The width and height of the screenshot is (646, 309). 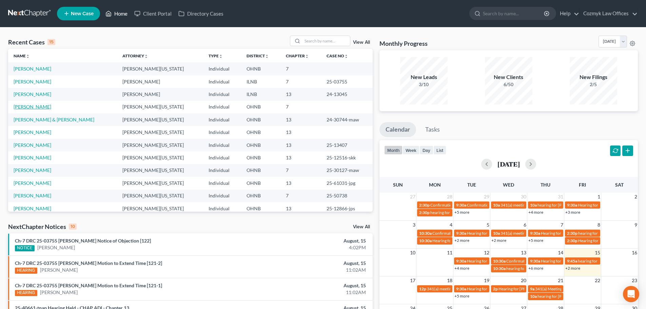 I want to click on td: ILNB, so click(x=261, y=94).